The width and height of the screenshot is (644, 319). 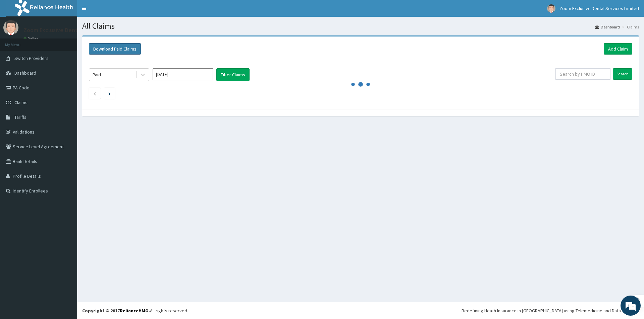 I want to click on p: Zoom Exclusive Dental Services Limited, so click(x=75, y=30).